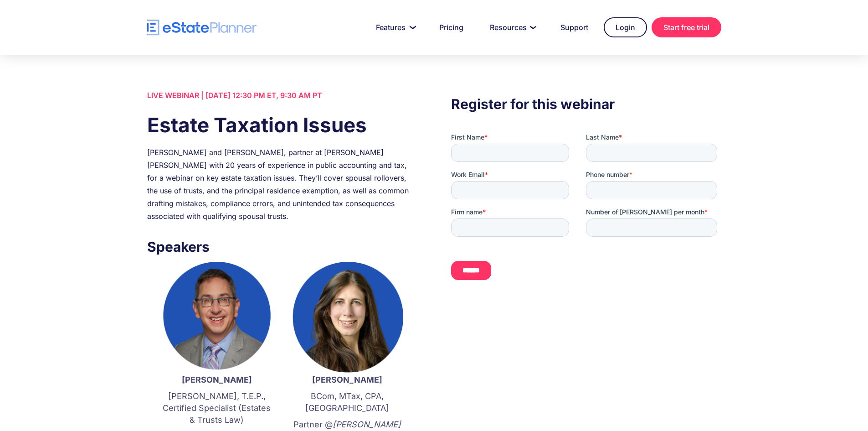  Describe the element at coordinates (151, 4) in the screenshot. I see `span: Last Name` at that location.